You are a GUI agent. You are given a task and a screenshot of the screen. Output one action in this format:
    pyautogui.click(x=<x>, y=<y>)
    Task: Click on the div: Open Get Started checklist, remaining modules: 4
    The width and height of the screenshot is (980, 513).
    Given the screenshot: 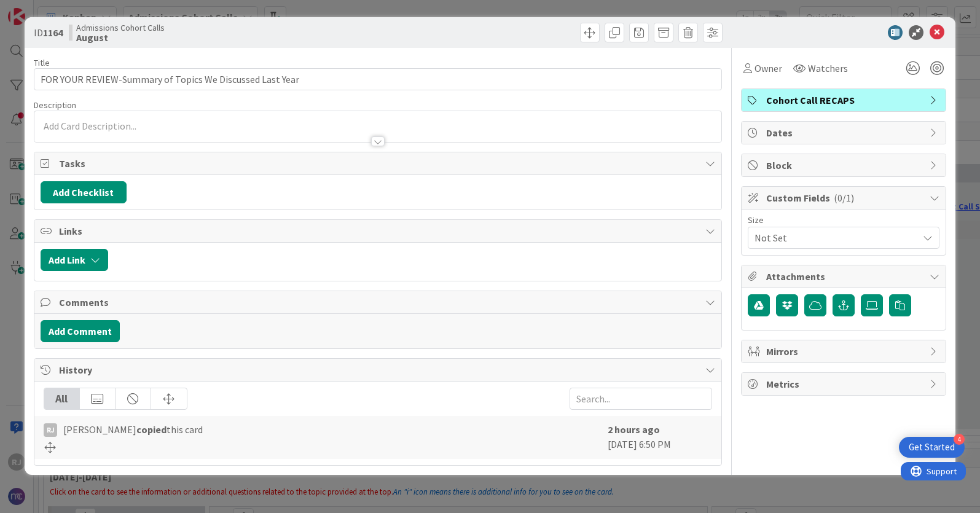 What is the action you would take?
    pyautogui.click(x=932, y=447)
    